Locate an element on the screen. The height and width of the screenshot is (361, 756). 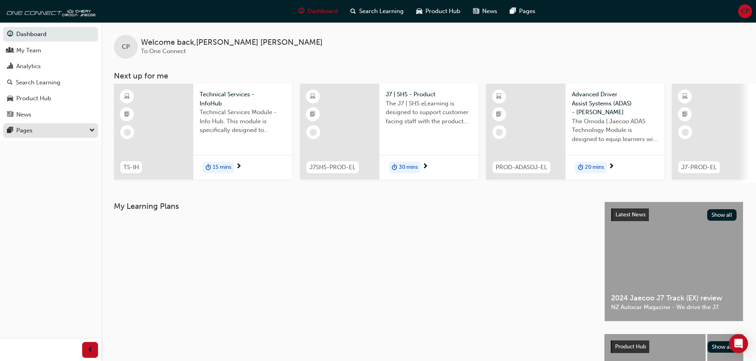
span: chart-icon is located at coordinates (10, 67).